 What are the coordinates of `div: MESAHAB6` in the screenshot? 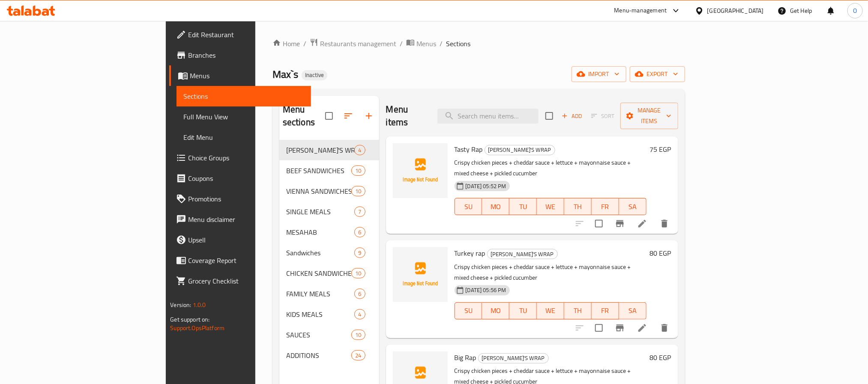 It's located at (329, 233).